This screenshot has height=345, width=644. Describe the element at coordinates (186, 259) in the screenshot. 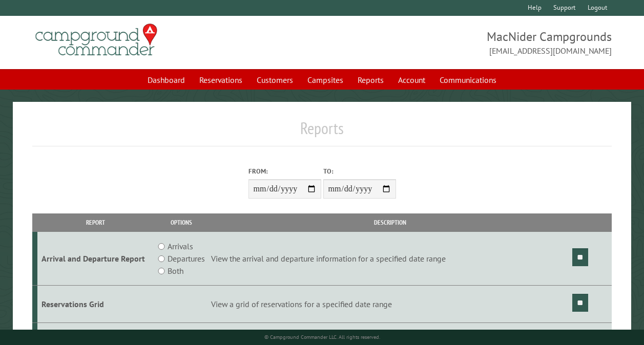

I see `label: Departures` at that location.